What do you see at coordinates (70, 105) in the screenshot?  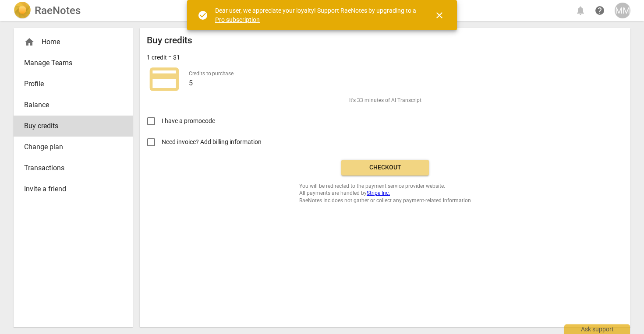 I see `span: Balance` at bounding box center [70, 105].